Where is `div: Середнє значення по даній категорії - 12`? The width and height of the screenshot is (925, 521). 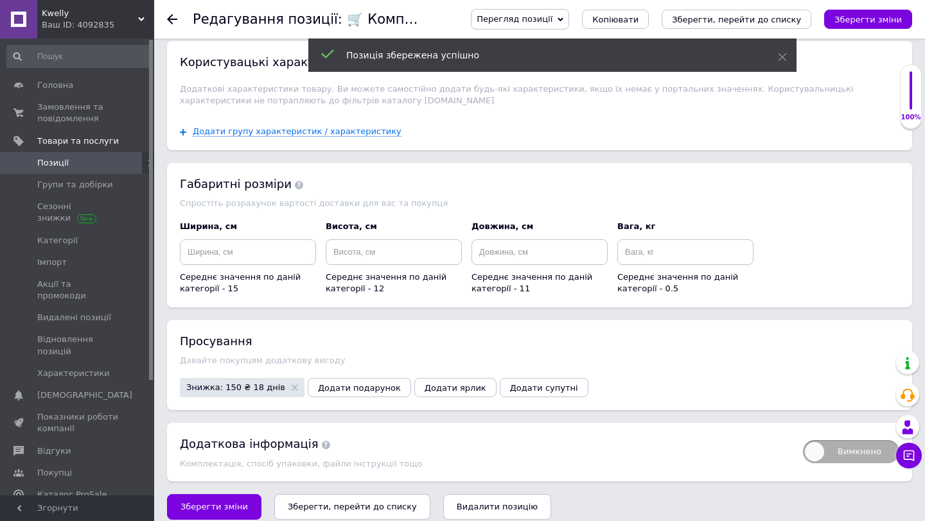 div: Середнє значення по даній категорії - 12 is located at coordinates (394, 283).